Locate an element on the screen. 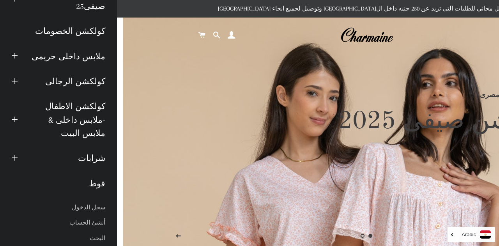 This screenshot has height=246, width=499. i: Arabic is located at coordinates (469, 234).